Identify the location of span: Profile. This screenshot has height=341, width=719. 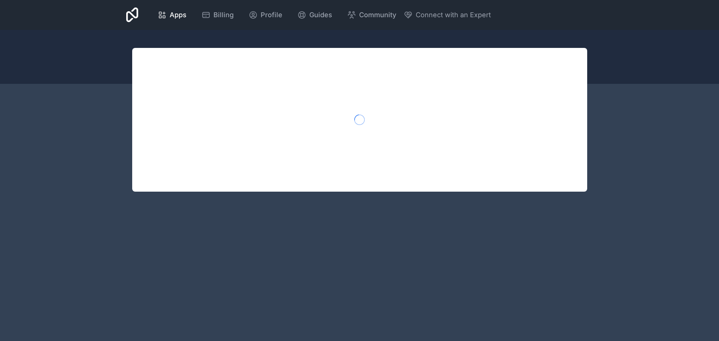
(271, 15).